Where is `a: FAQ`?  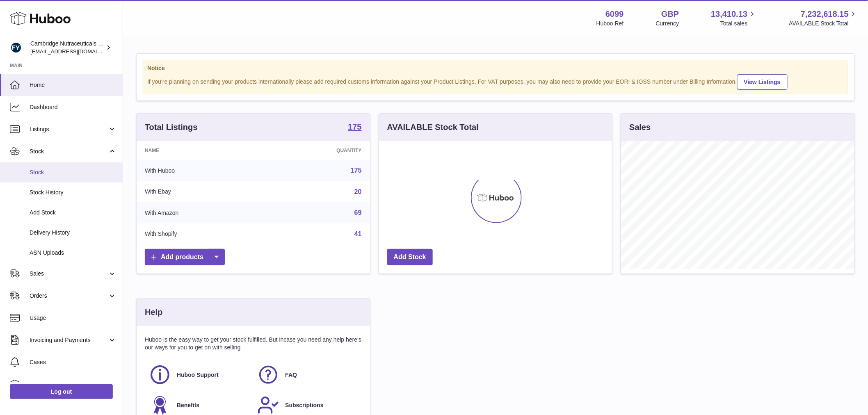 a: FAQ is located at coordinates (307, 375).